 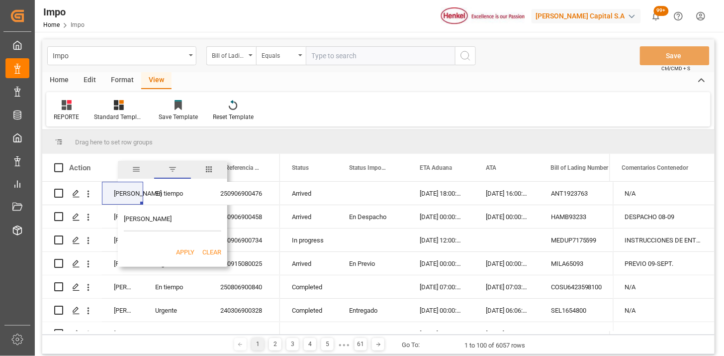 I want to click on input: Type to search, so click(x=381, y=56).